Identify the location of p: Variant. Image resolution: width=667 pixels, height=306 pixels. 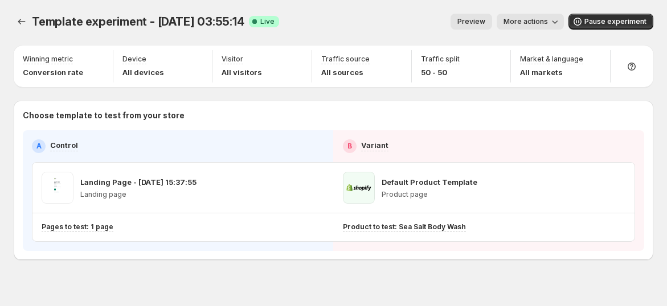
(375, 145).